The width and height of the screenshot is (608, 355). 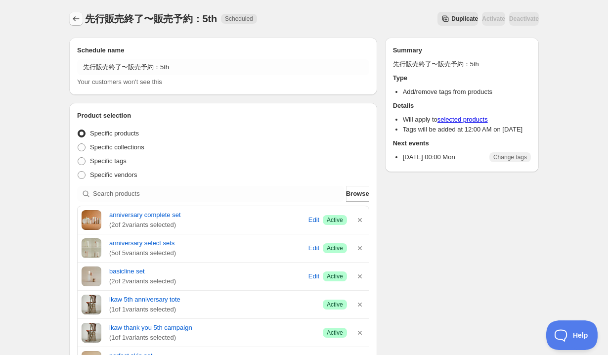 I want to click on span: Specific collections, so click(x=117, y=147).